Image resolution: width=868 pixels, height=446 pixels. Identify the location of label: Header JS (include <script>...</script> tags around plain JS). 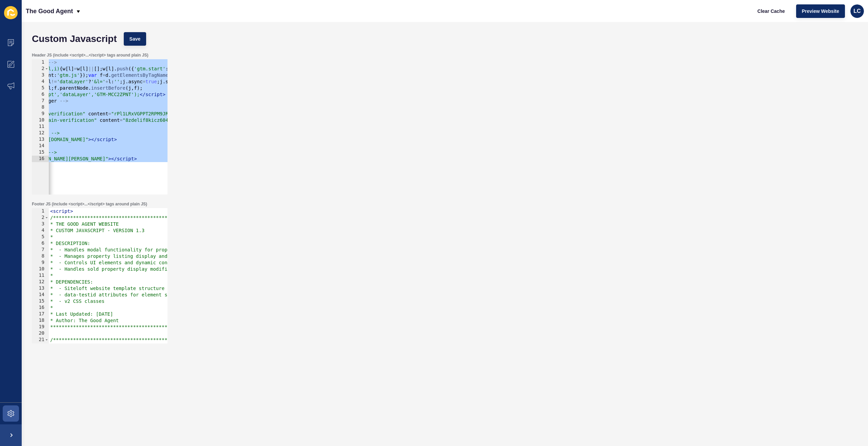
(90, 55).